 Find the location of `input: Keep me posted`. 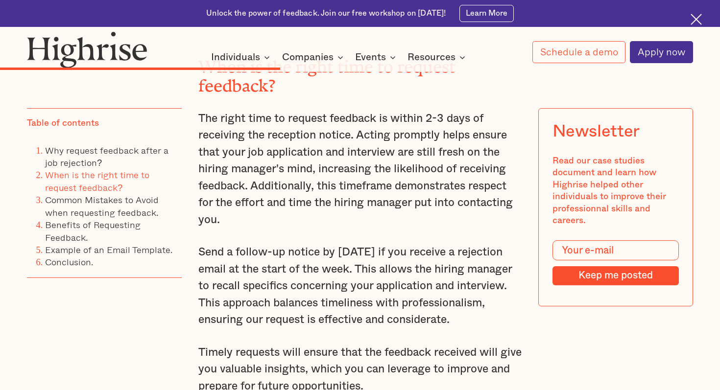

input: Keep me posted is located at coordinates (616, 276).